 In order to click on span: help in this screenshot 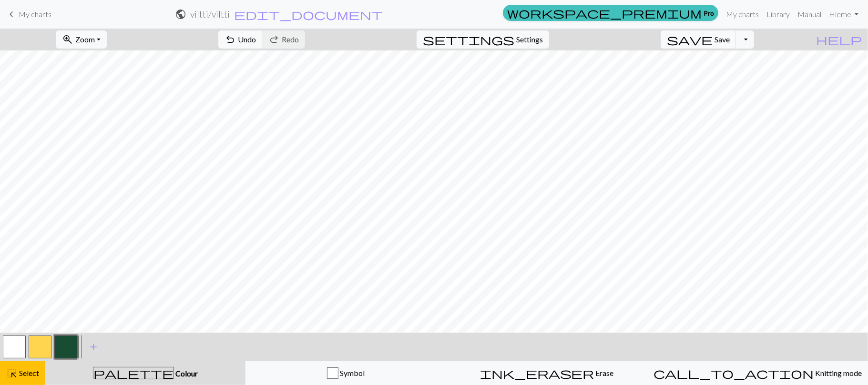, I will do `click(839, 39)`.